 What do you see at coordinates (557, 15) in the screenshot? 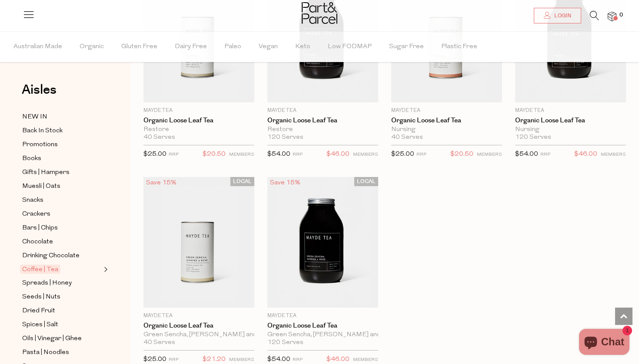
I see `a: Login` at bounding box center [557, 15].